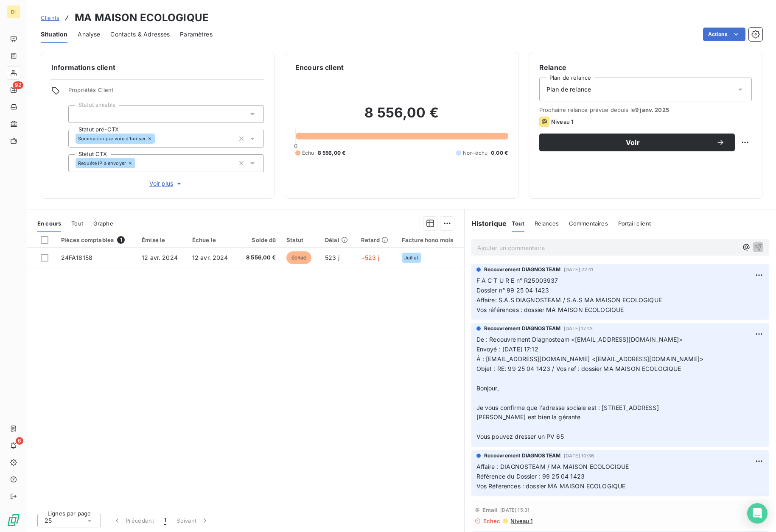  What do you see at coordinates (475, 153) in the screenshot?
I see `span: Non-échu` at bounding box center [475, 153].